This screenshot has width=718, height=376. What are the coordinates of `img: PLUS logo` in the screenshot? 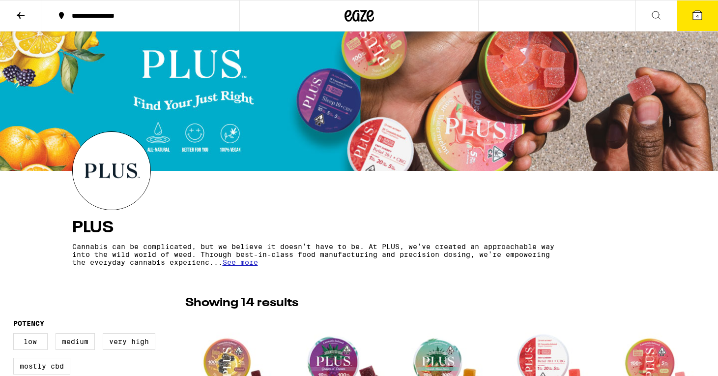 It's located at (112, 171).